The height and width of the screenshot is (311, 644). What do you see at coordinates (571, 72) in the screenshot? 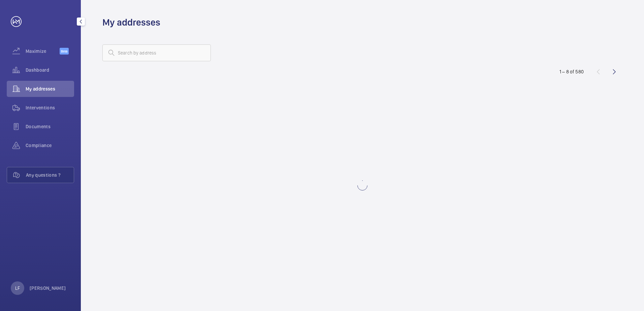
I see `div: 1 – 8 of 580` at bounding box center [571, 72].